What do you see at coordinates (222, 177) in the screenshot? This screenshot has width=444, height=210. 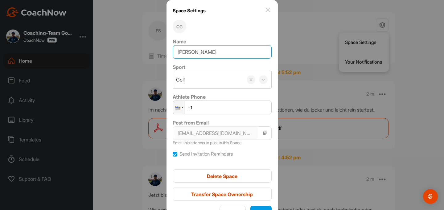 I see `span: Delete Space` at bounding box center [222, 177].